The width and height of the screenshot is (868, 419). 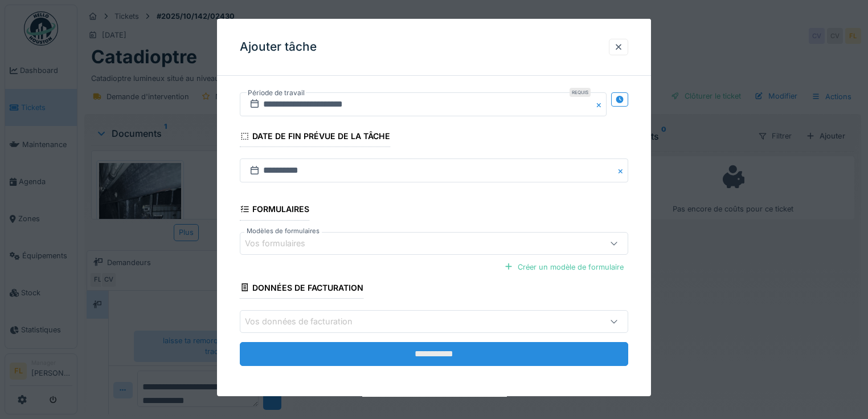 What do you see at coordinates (301, 289) in the screenshot?
I see `div: Données de facturation` at bounding box center [301, 289].